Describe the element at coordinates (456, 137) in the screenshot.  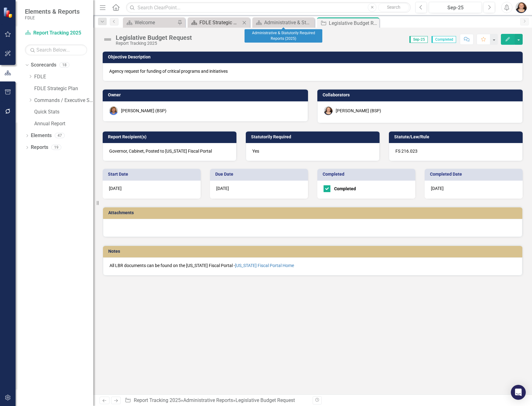
I see `h3: Statute/Law/Rule` at that location.